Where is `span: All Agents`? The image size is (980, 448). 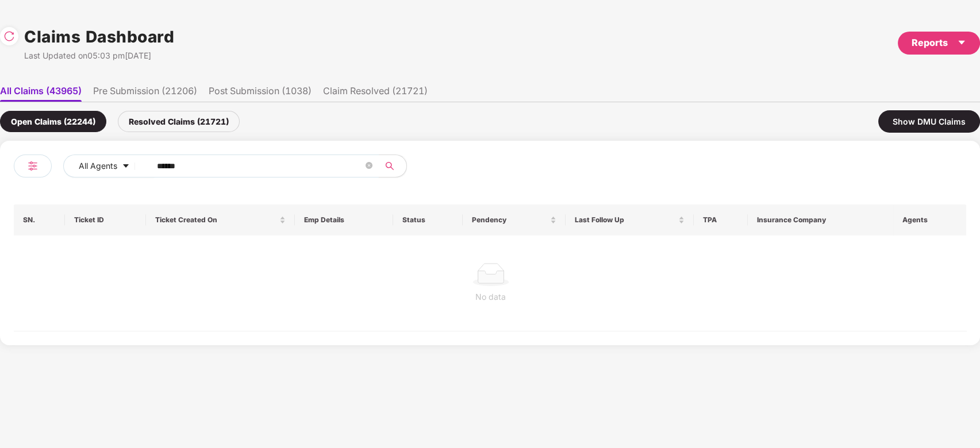
span: All Agents is located at coordinates (98, 166).